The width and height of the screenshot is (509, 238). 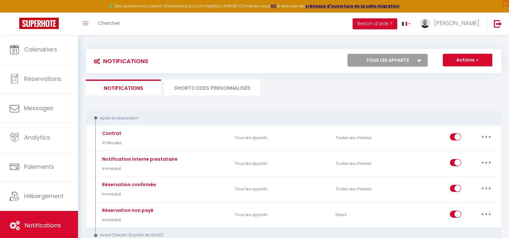 What do you see at coordinates (375, 24) in the screenshot?
I see `button: Besoin d'aide ?` at bounding box center [375, 24].